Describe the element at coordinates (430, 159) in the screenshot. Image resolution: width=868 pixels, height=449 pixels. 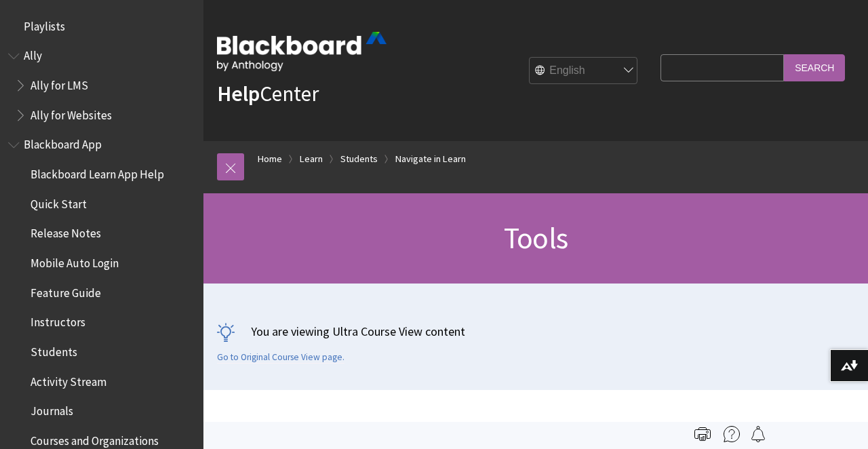
I see `a: Navigate in Learn` at that location.